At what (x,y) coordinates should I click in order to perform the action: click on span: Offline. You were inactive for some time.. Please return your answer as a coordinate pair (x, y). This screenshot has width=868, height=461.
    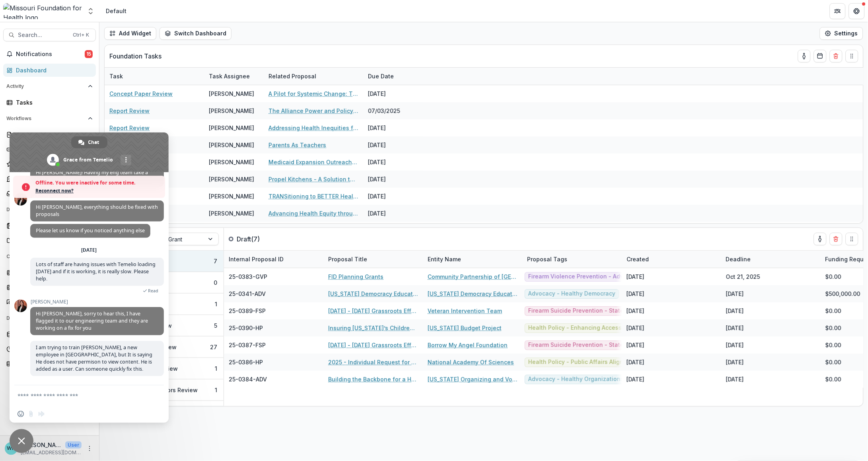
    Looking at the image, I should click on (98, 183).